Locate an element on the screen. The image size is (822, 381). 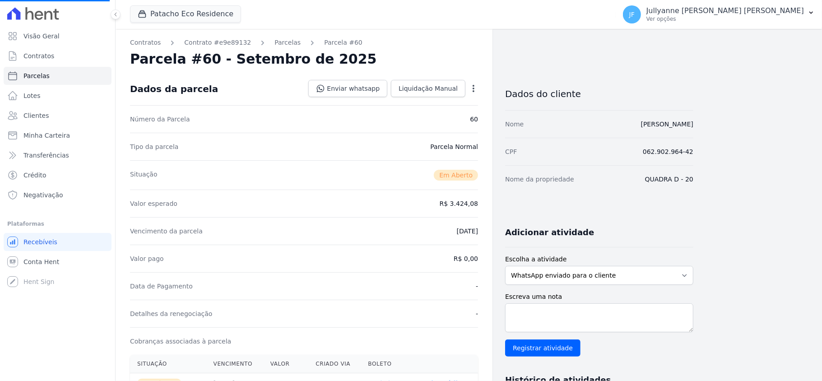
dt: Valor pago is located at coordinates (147, 259).